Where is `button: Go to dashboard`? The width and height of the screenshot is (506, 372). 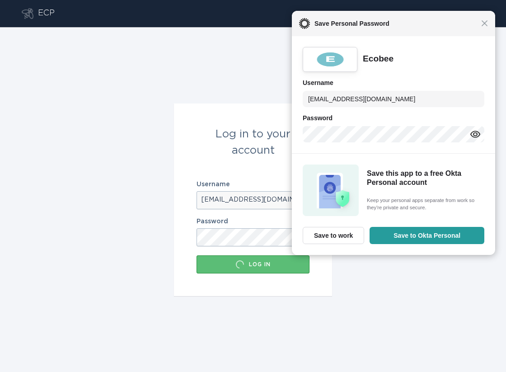 button: Go to dashboard is located at coordinates (28, 14).